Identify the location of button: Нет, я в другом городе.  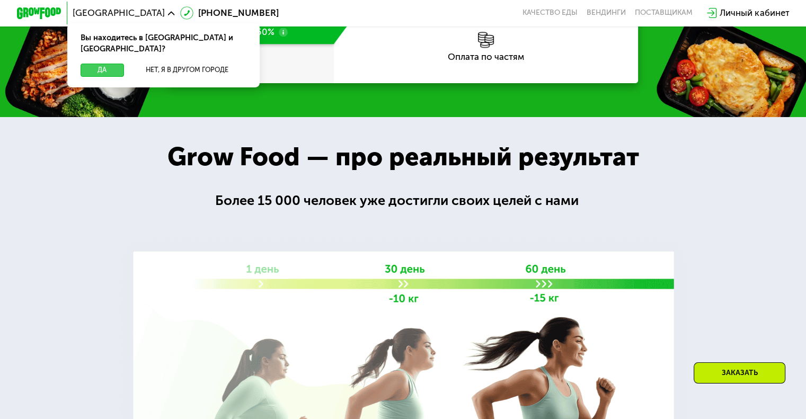
(187, 70).